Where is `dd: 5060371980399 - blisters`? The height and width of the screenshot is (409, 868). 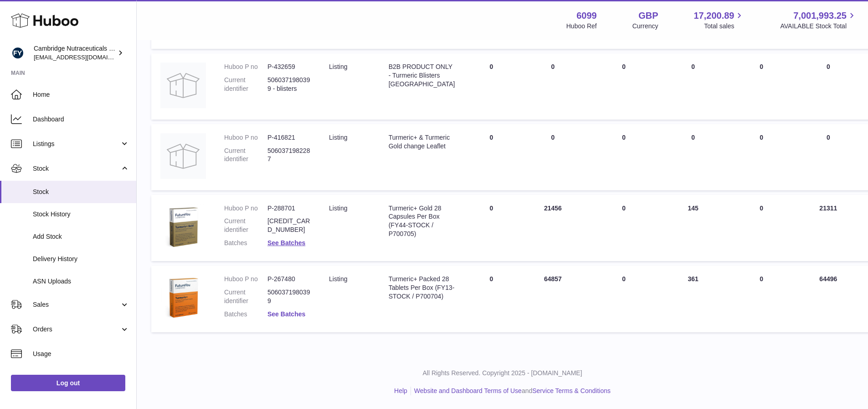
dd: 5060371980399 - blisters is located at coordinates (289, 84).